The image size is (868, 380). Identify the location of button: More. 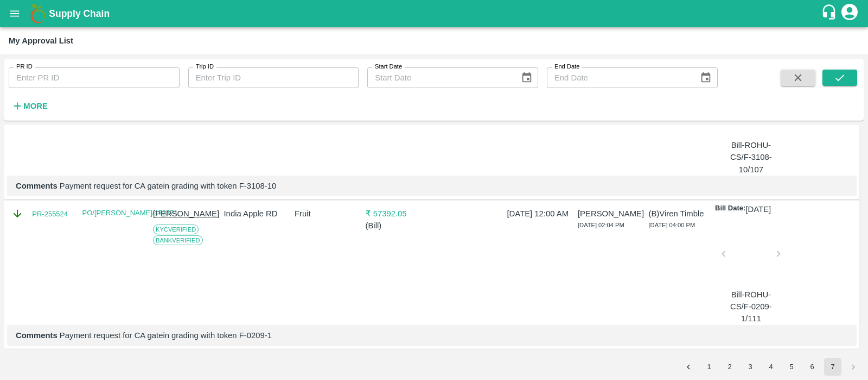
(30, 106).